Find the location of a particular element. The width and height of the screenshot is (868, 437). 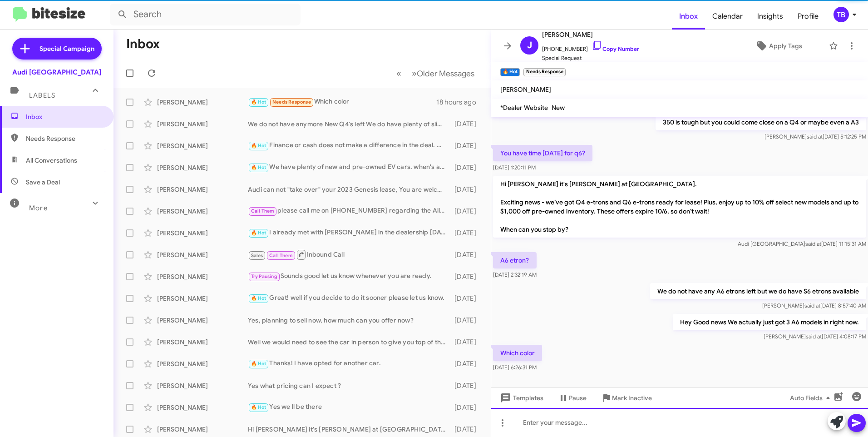

button: Templates is located at coordinates (521, 398).